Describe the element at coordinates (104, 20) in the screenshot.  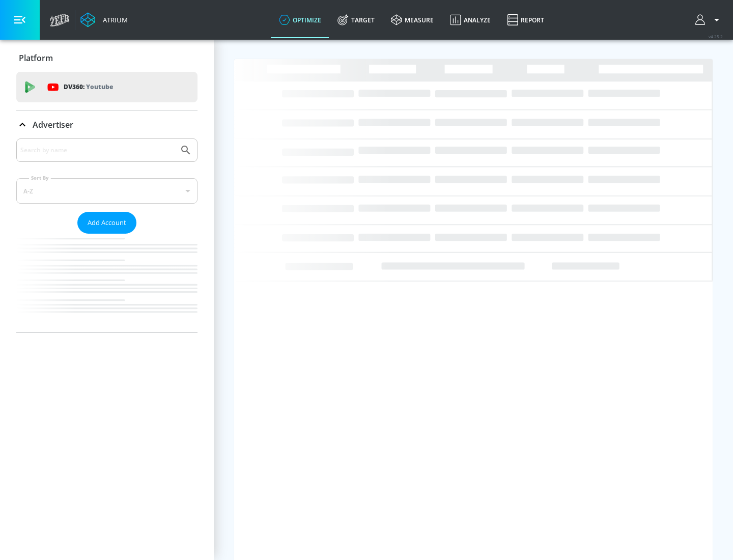
I see `a: Atrium` at that location.